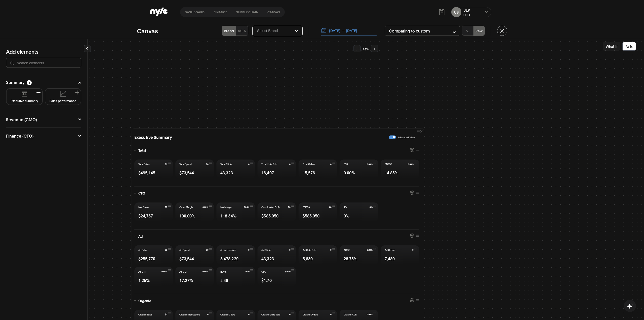 Image resolution: width=644 pixels, height=320 pixels. Describe the element at coordinates (365, 48) in the screenshot. I see `span: 65 %` at that location.